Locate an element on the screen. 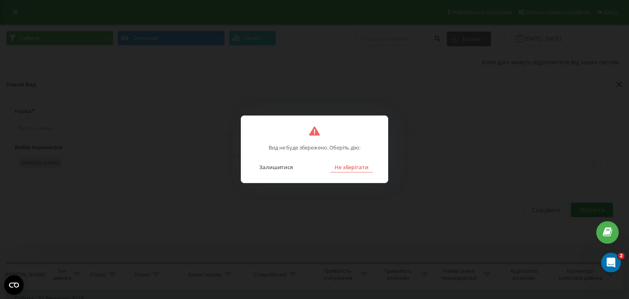 Image resolution: width=629 pixels, height=299 pixels. button: Open CMP widget is located at coordinates (14, 285).